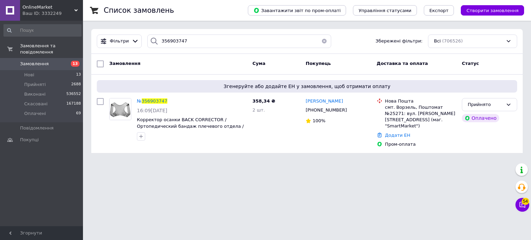 This screenshot has height=240, width=531. I want to click on h1: Список замовлень, so click(139, 10).